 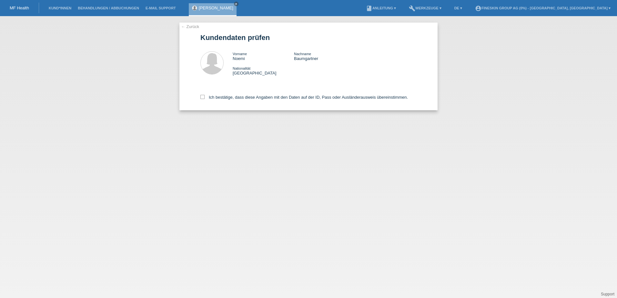 I want to click on a: E-Mail Support, so click(x=161, y=8).